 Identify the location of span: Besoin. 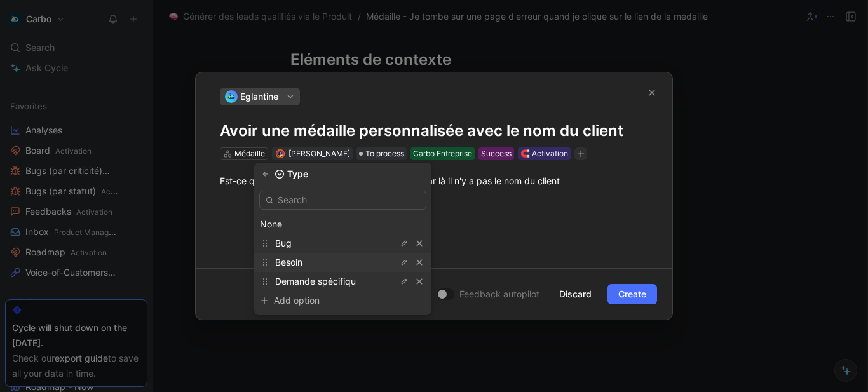
(289, 262).